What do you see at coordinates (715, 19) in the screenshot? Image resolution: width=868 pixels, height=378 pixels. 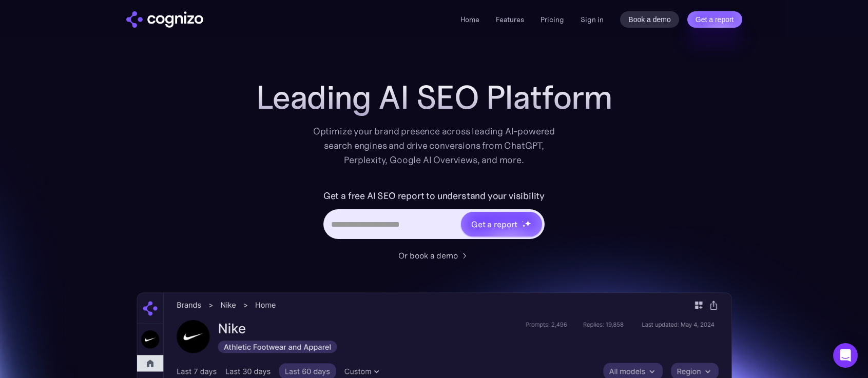 I see `a: Get a report` at bounding box center [715, 19].